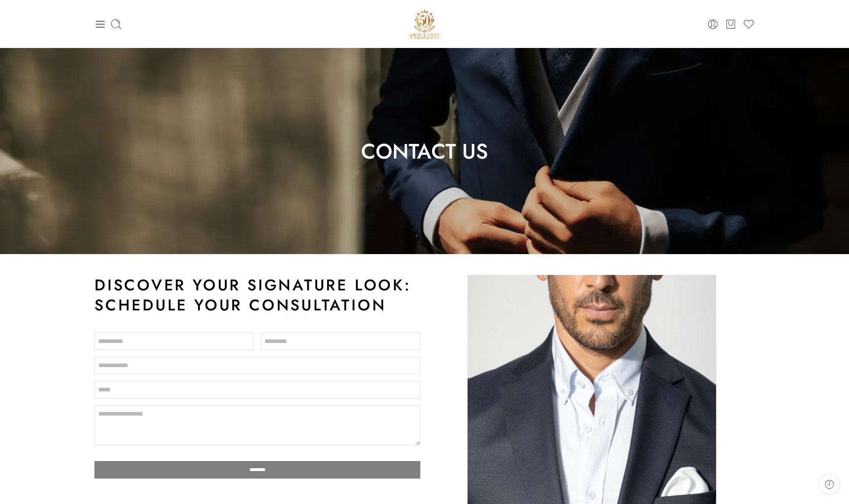 The height and width of the screenshot is (504, 849). I want to click on img: Pellini, so click(424, 24).